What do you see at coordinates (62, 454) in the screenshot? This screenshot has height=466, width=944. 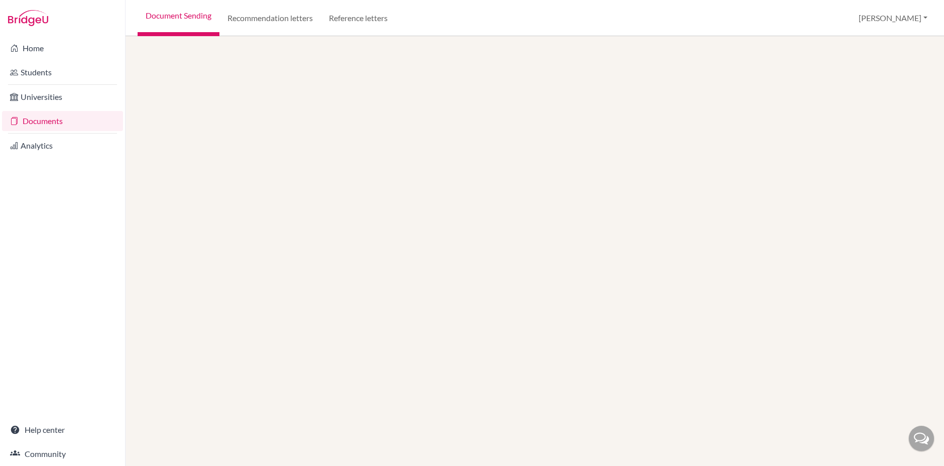 I see `a: Community` at bounding box center [62, 454].